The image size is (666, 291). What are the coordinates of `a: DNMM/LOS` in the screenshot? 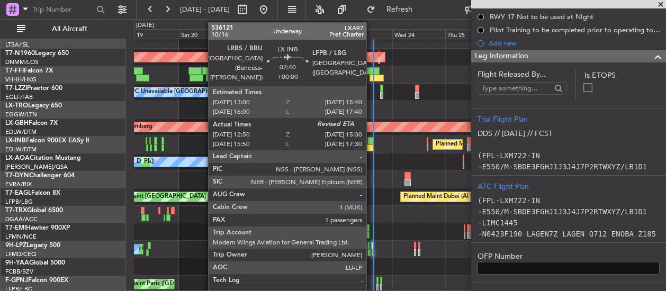 It's located at (22, 62).